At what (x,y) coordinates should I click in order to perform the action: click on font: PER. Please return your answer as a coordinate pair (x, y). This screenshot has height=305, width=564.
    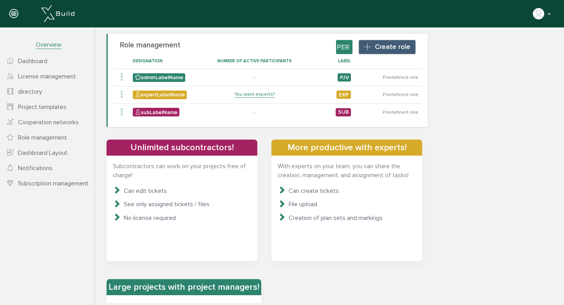
    Looking at the image, I should click on (343, 47).